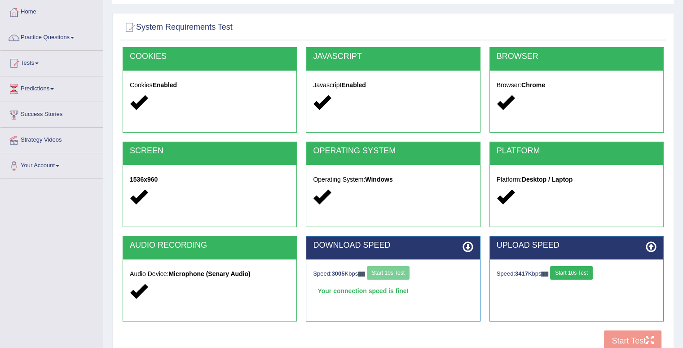 This screenshot has height=348, width=683. Describe the element at coordinates (209, 274) in the screenshot. I see `strong: Microphone (Senary Audio)` at that location.